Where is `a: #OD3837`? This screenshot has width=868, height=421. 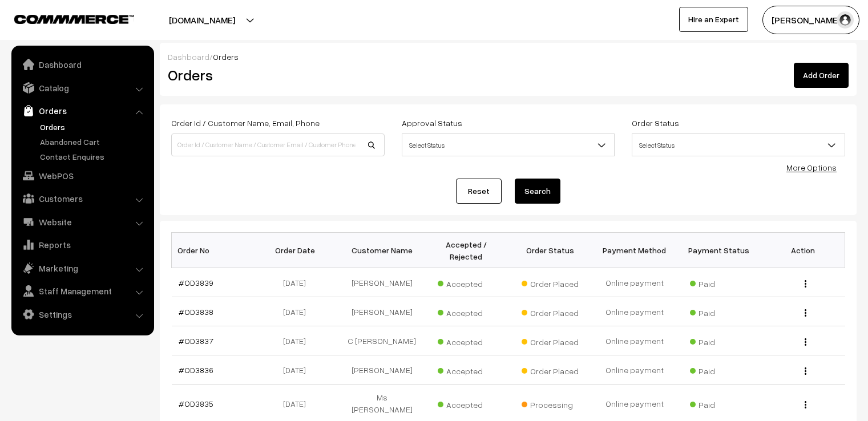 a: #OD3837 is located at coordinates (195, 340).